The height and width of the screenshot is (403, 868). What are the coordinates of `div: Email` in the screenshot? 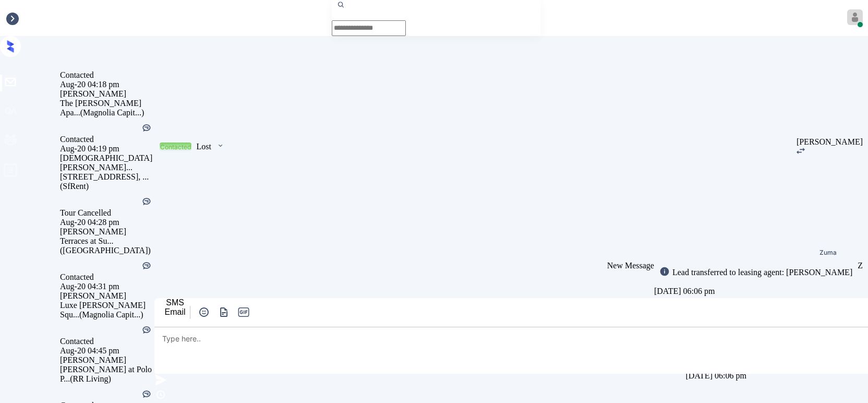 It's located at (175, 312).